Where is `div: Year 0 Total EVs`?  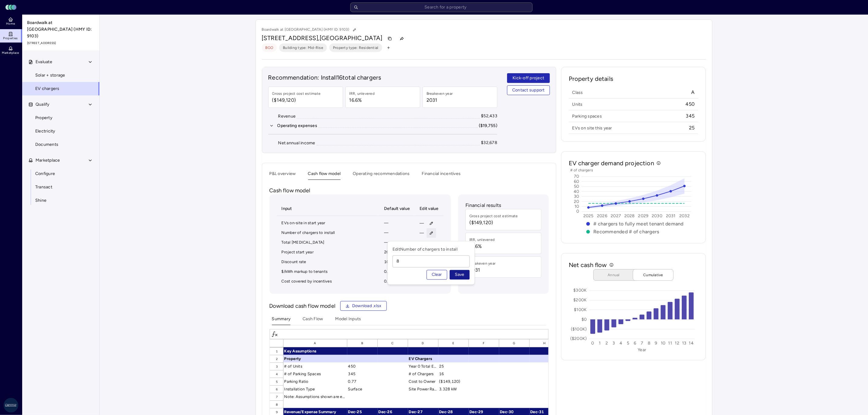 div: Year 0 Total EVs is located at coordinates (423, 366).